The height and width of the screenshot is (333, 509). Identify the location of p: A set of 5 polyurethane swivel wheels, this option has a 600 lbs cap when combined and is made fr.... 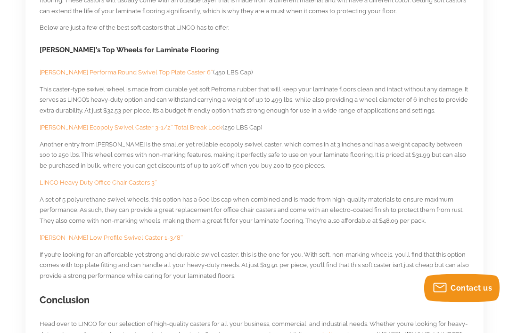
(254, 211).